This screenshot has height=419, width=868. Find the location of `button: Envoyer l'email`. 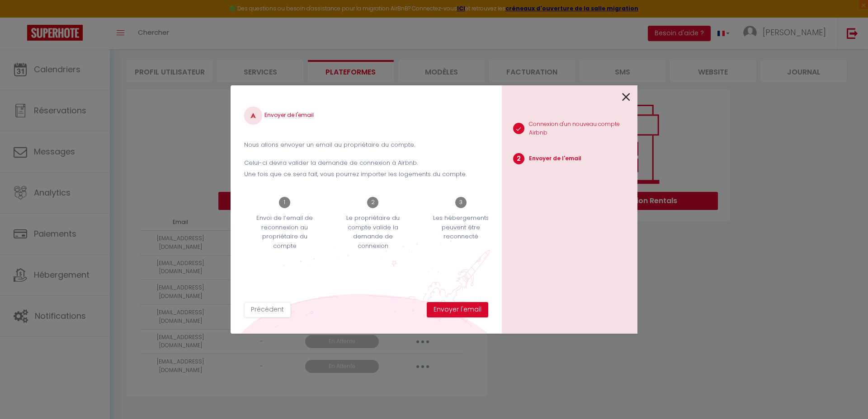

button: Envoyer l'email is located at coordinates (457, 309).